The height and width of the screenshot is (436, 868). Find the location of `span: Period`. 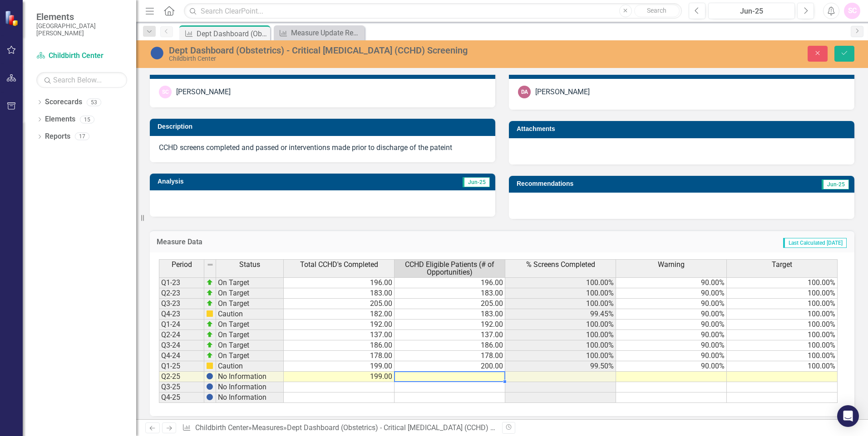

span: Period is located at coordinates (181, 265).